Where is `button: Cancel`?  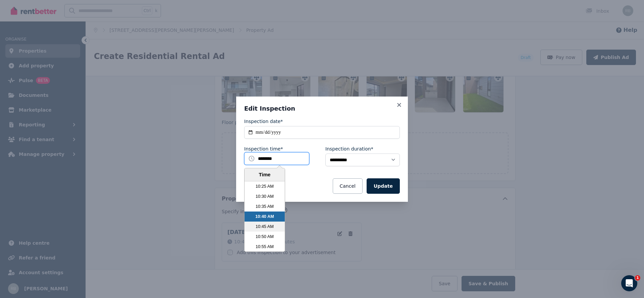
button: Cancel is located at coordinates (348, 186).